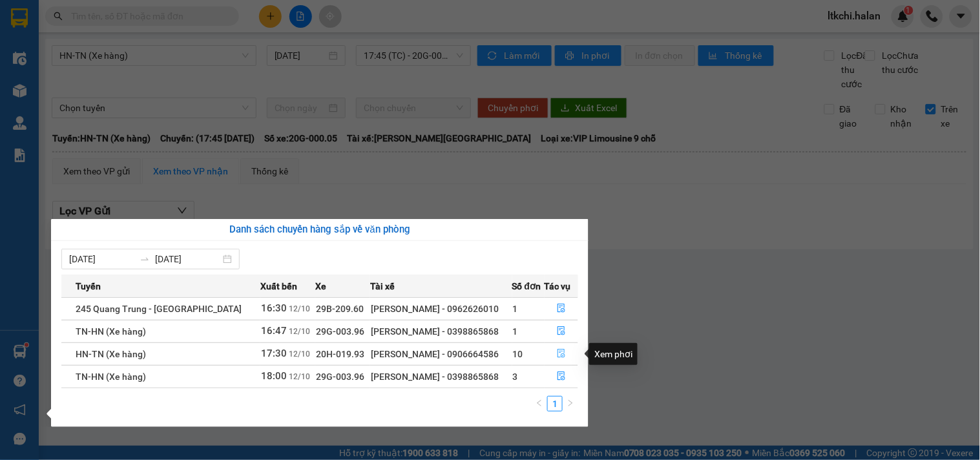 This screenshot has width=980, height=460. Describe the element at coordinates (516, 377) in the screenshot. I see `span: 3` at that location.